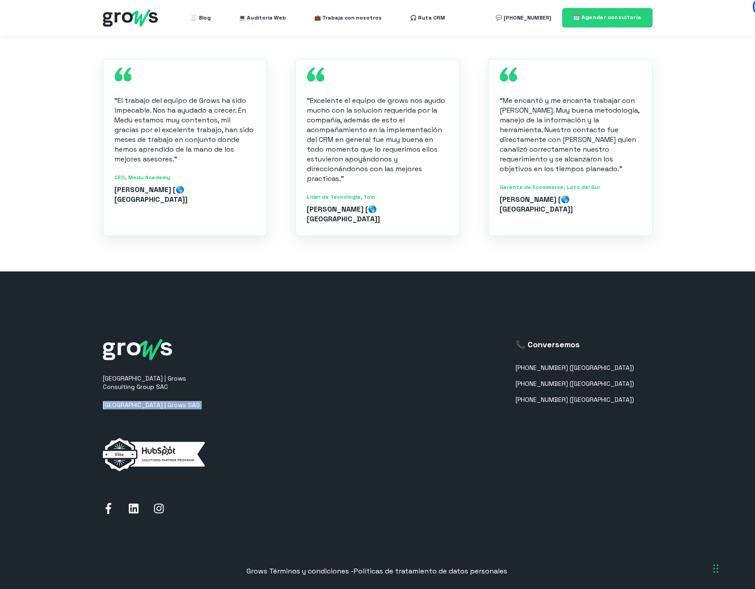 The width and height of the screenshot is (755, 589). What do you see at coordinates (428, 18) in the screenshot?
I see `span: 🎧 Ruta CRM` at bounding box center [428, 18].